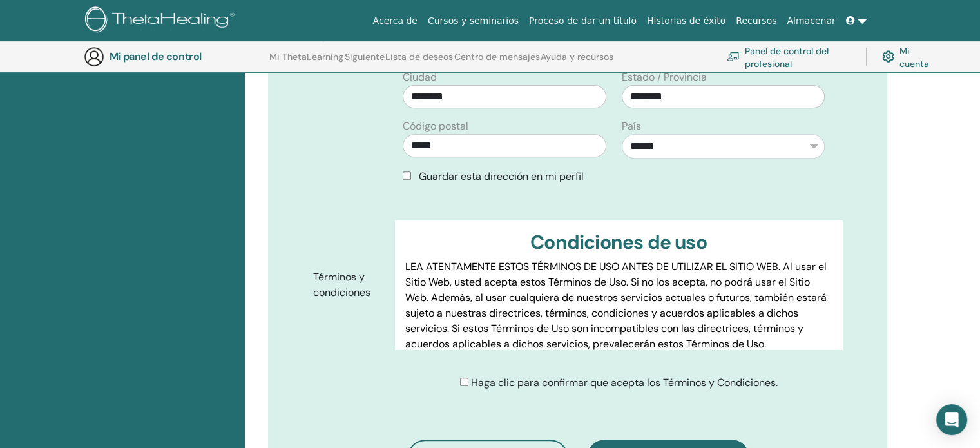 The height and width of the screenshot is (448, 980). What do you see at coordinates (811, 20) in the screenshot?
I see `font: Almacenar` at bounding box center [811, 20].